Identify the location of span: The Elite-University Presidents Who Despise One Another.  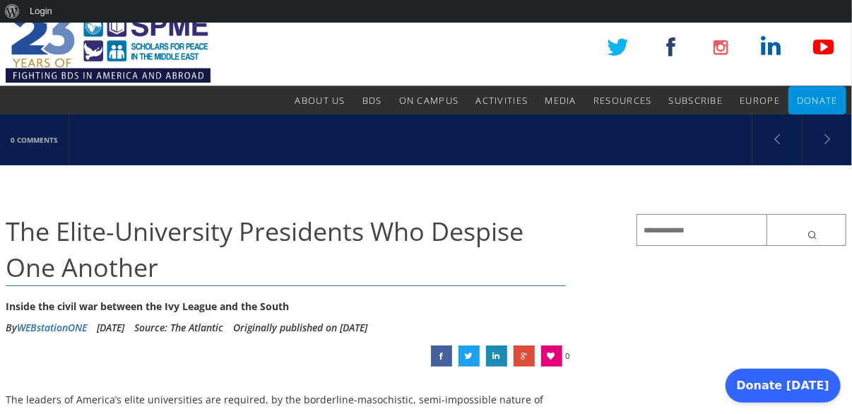
(264, 249).